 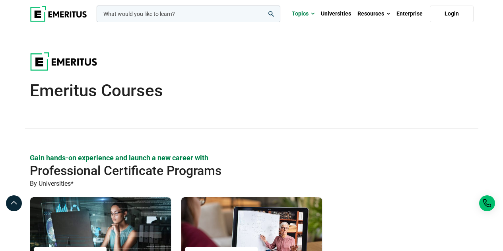 I want to click on a: Login, so click(x=451, y=14).